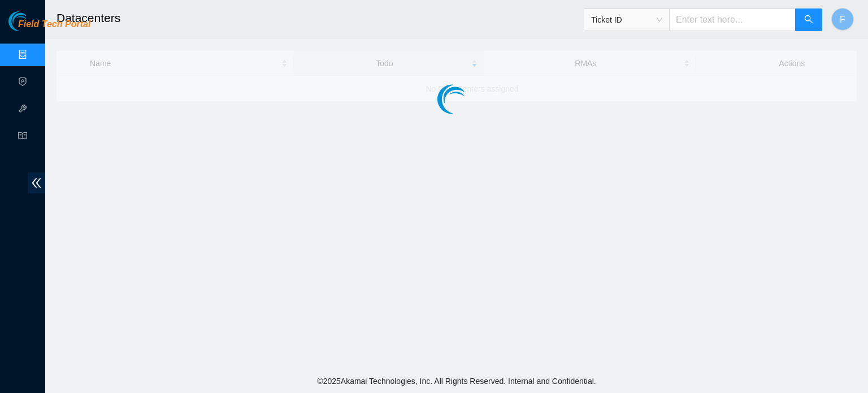  What do you see at coordinates (49, 28) in the screenshot?
I see `a: Akamai TechnologiesField Tech Portal` at bounding box center [49, 28].